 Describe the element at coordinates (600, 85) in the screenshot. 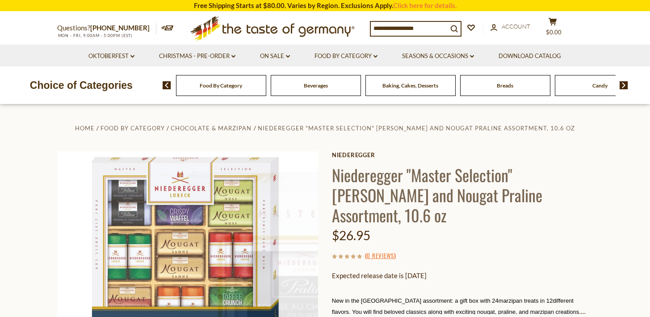

I see `span: Candy` at that location.